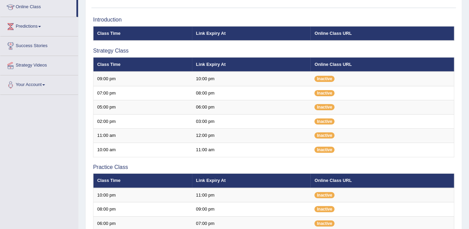 Image resolution: width=469 pixels, height=229 pixels. I want to click on h3: Practice Class, so click(273, 167).